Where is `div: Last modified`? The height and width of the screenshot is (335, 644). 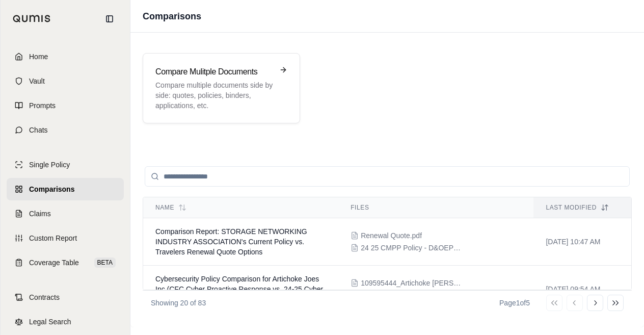
div: Last modified is located at coordinates (583, 208).